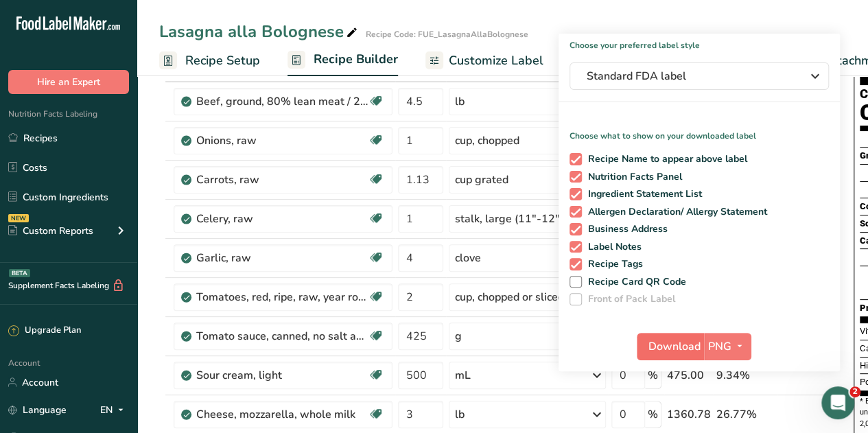  I want to click on span: Recipe Name to appear above label, so click(665, 159).